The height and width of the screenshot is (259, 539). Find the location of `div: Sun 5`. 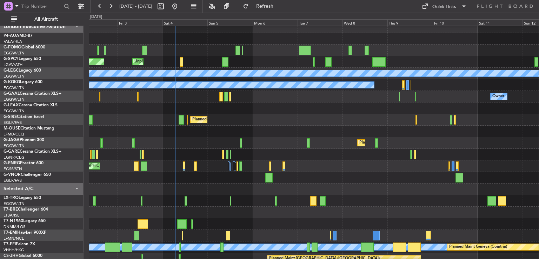

div: Sun 5 is located at coordinates (230, 22).